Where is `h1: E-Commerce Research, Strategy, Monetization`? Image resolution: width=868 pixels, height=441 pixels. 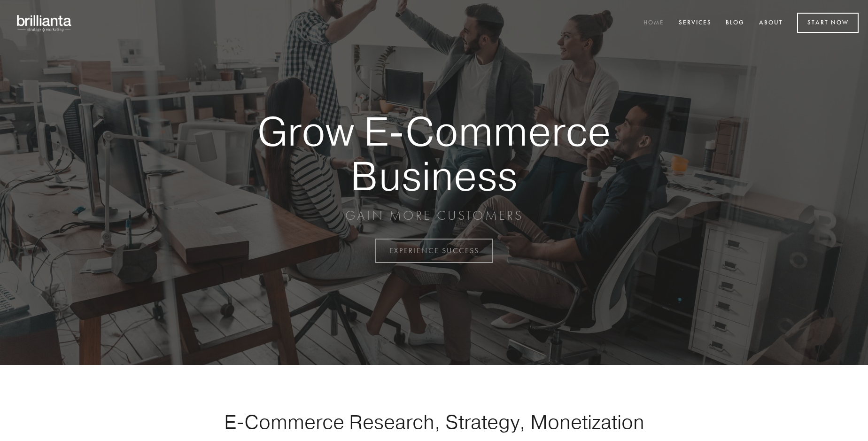 h1: E-Commerce Research, Strategy, Monetization is located at coordinates (434, 422).